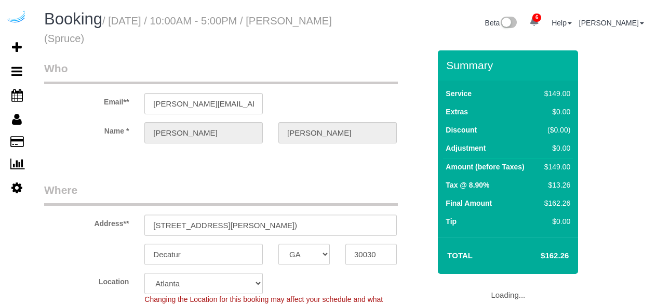 The width and height of the screenshot is (657, 304). Describe the element at coordinates (561, 23) in the screenshot. I see `a: Help` at that location.